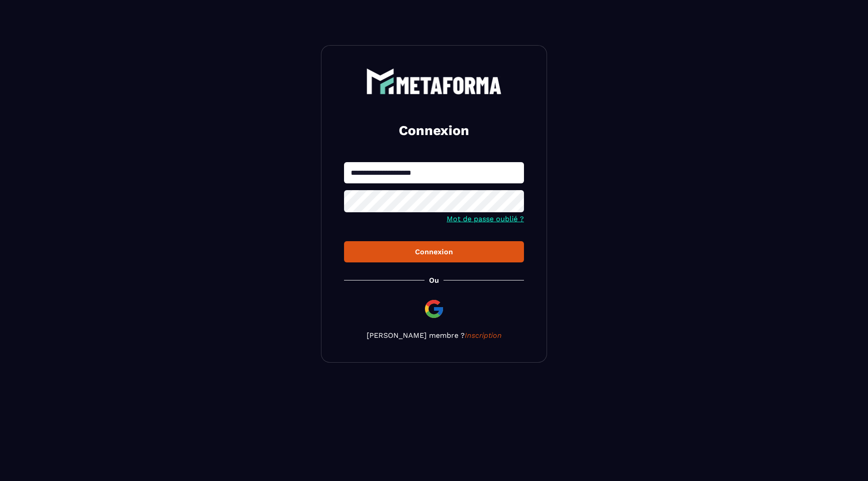 The width and height of the screenshot is (868, 481). Describe the element at coordinates (434, 252) in the screenshot. I see `button: Connexion` at that location.